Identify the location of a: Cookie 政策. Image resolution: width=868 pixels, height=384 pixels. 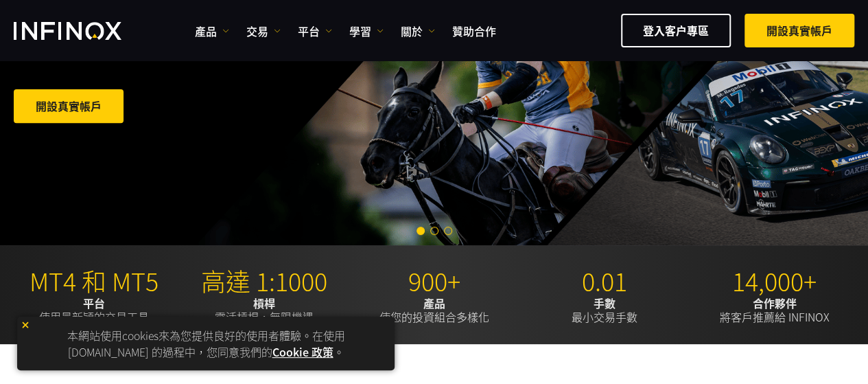
(303, 352).